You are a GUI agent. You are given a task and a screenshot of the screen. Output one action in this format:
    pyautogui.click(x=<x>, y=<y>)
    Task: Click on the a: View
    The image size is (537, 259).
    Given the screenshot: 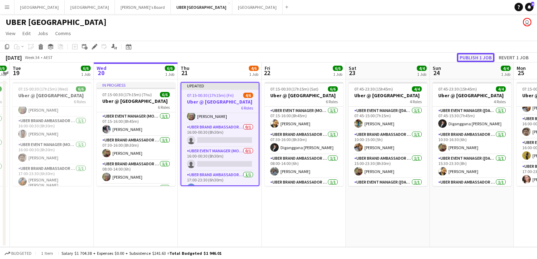 What is the action you would take?
    pyautogui.click(x=11, y=33)
    